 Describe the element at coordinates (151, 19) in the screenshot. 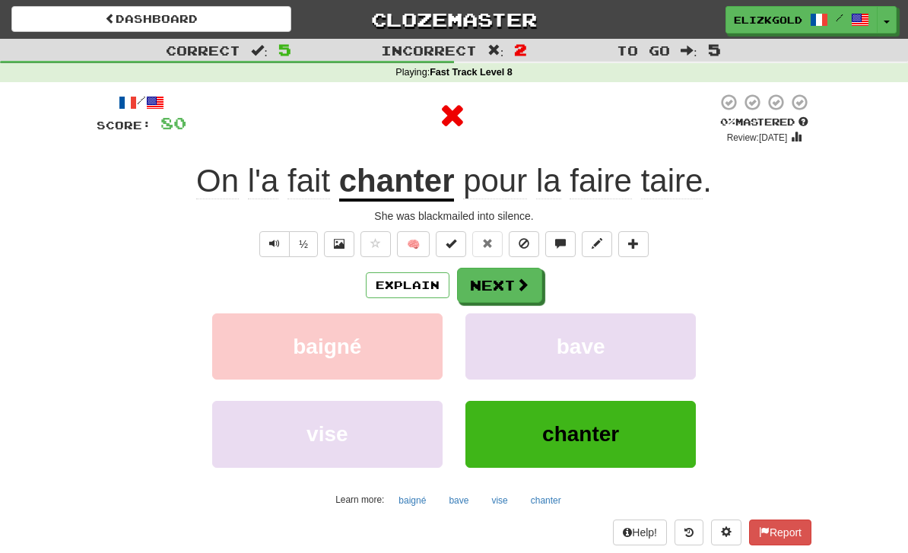

I see `a: Dashboard` at that location.